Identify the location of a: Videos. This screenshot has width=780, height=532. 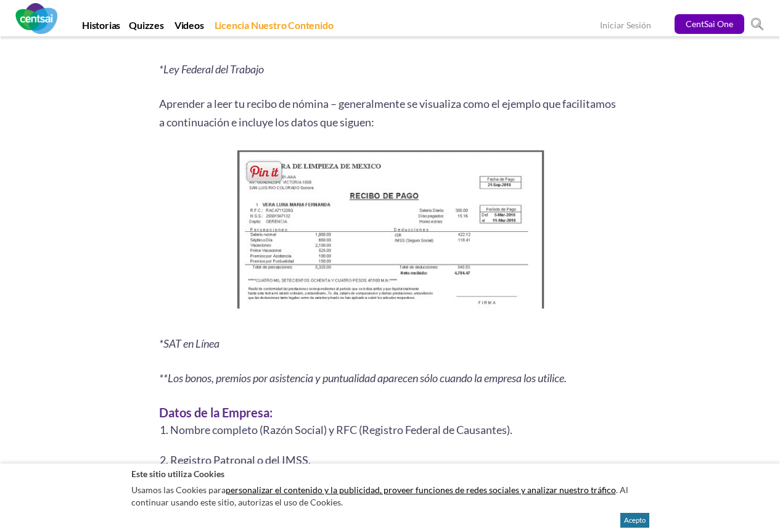
(189, 28).